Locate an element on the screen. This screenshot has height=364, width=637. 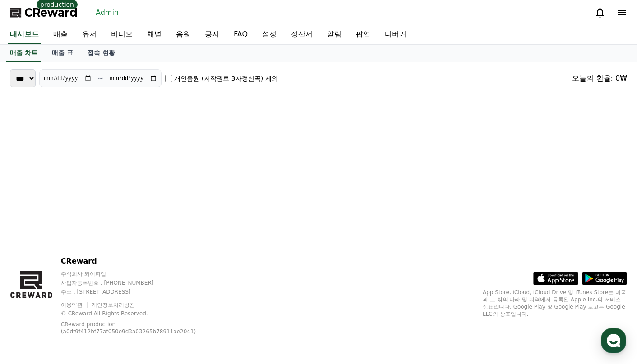
label: 개인음원 (저작권료 3자정산곡) 제외 is located at coordinates (226, 78).